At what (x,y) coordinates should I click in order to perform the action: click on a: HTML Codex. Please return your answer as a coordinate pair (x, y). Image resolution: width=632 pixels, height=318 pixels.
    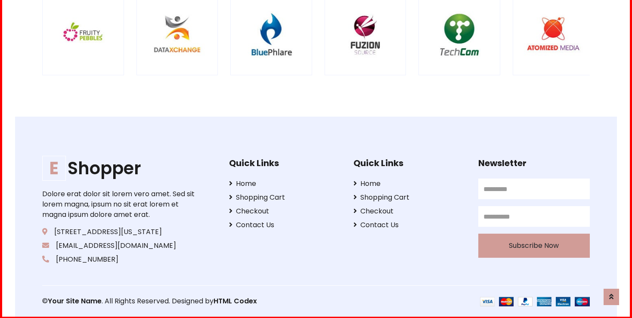
    Looking at the image, I should click on (235, 301).